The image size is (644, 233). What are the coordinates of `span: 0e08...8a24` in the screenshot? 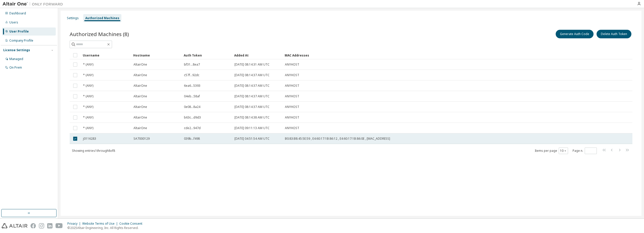 It's located at (192, 107).